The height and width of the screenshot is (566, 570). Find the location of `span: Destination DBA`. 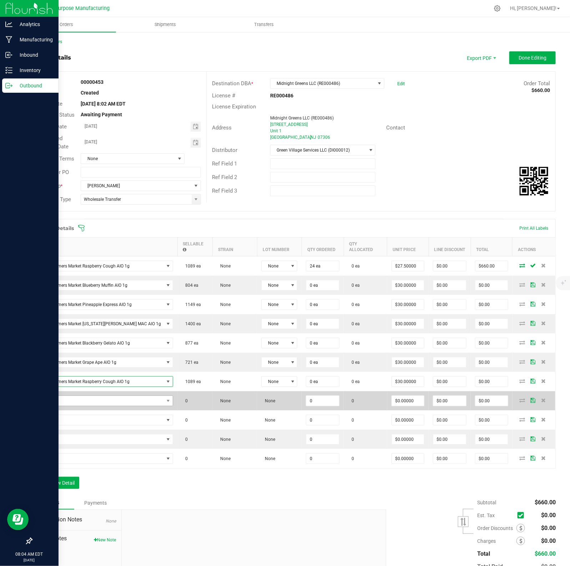

span: Destination DBA is located at coordinates (231, 83).